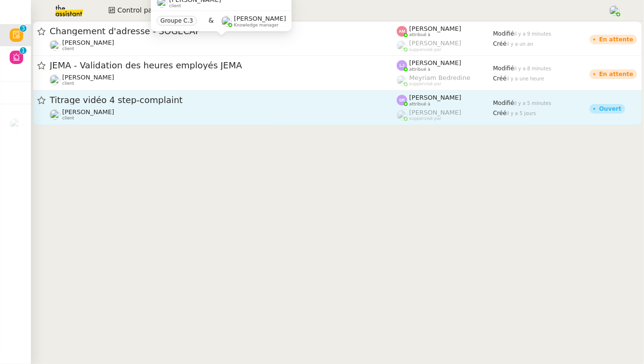 This screenshot has height=364, width=644. What do you see at coordinates (440, 78) in the screenshot?
I see `span: Meyriam Bedredine` at bounding box center [440, 78].